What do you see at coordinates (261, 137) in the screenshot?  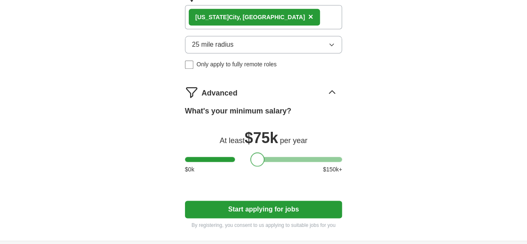 I see `span: $ 75k` at bounding box center [261, 137].